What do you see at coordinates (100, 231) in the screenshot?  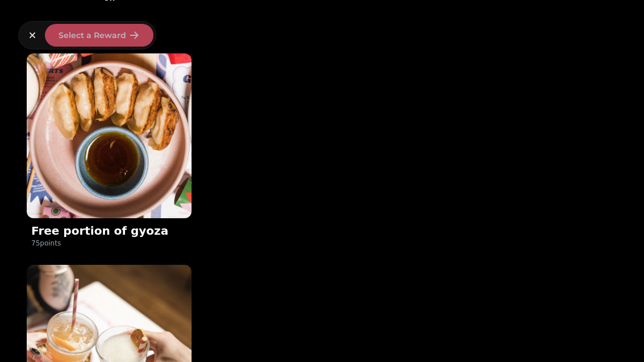 I see `p: Free portion of gyoza` at bounding box center [100, 231].